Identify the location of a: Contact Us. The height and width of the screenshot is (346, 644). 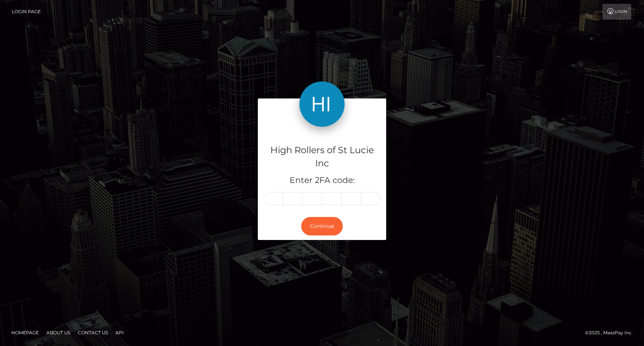
(93, 332).